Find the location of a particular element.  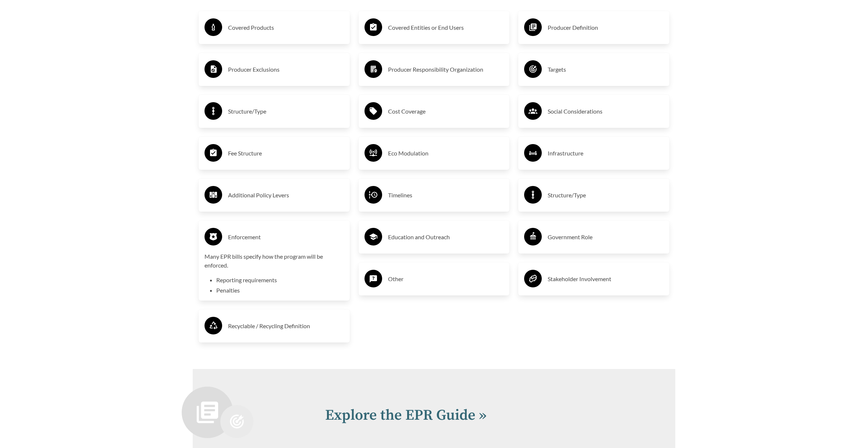

li: Penalties is located at coordinates (280, 291).